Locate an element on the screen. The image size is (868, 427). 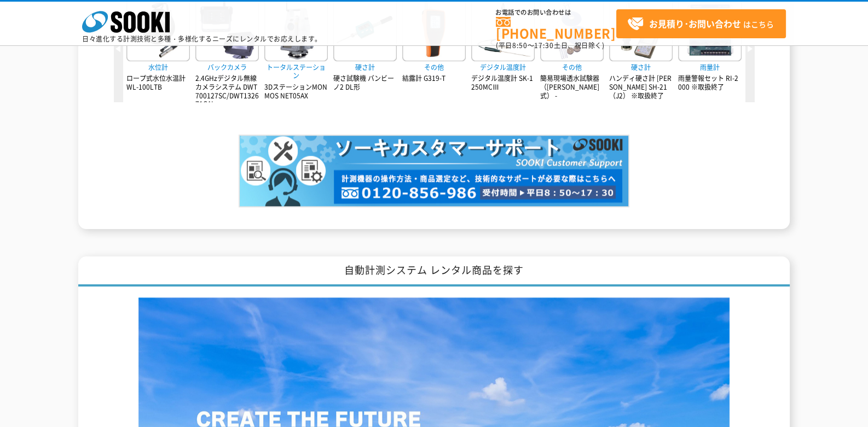
strong: お見積り･お問い合わせ is located at coordinates (695, 23).